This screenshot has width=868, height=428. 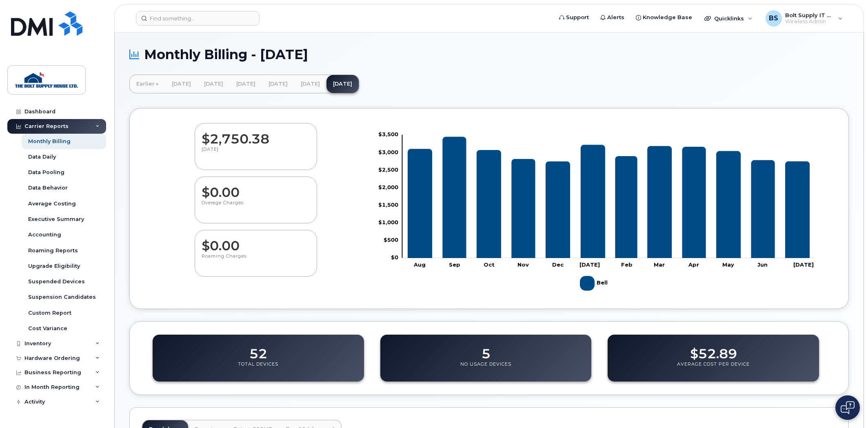 I want to click on tspan: $1,000, so click(x=388, y=222).